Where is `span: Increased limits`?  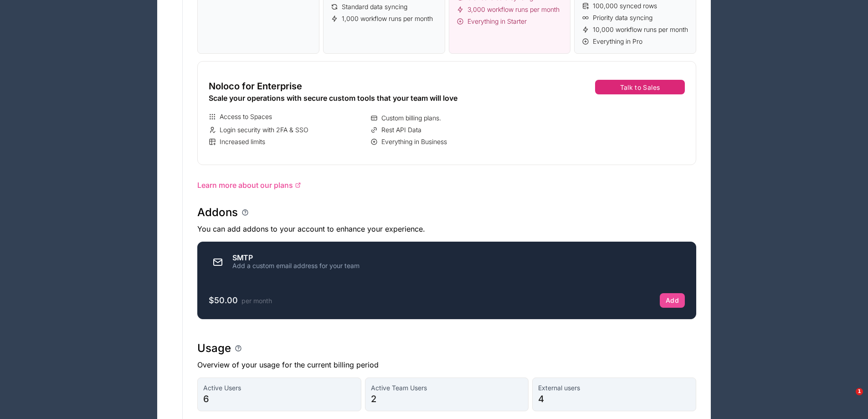
span: Increased limits is located at coordinates (242, 142).